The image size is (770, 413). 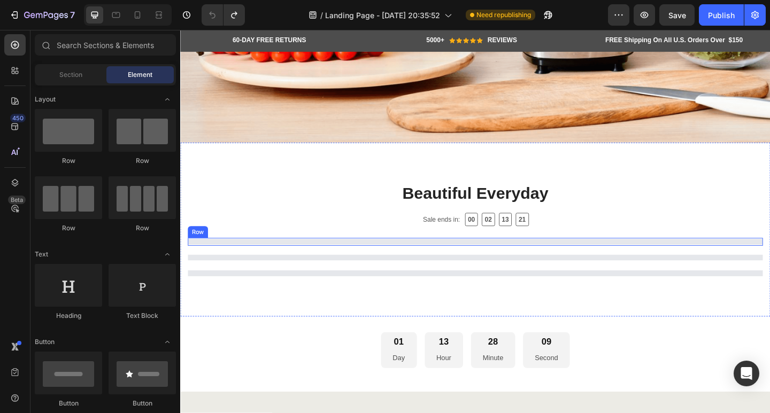 I want to click on p: 7, so click(x=72, y=15).